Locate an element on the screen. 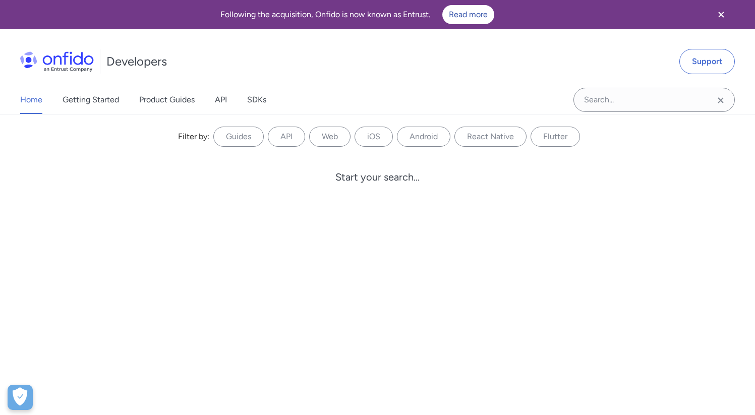 This screenshot has height=415, width=755. button: Open Preferences is located at coordinates (20, 397).